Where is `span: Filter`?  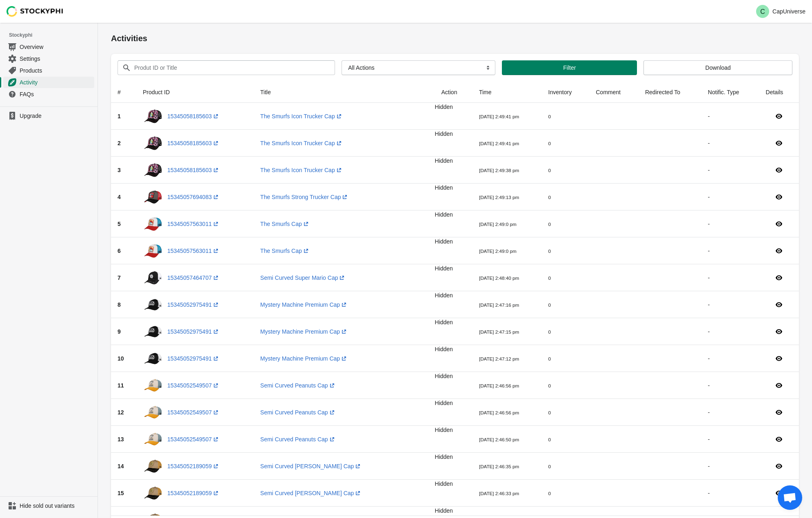
span: Filter is located at coordinates (569, 68).